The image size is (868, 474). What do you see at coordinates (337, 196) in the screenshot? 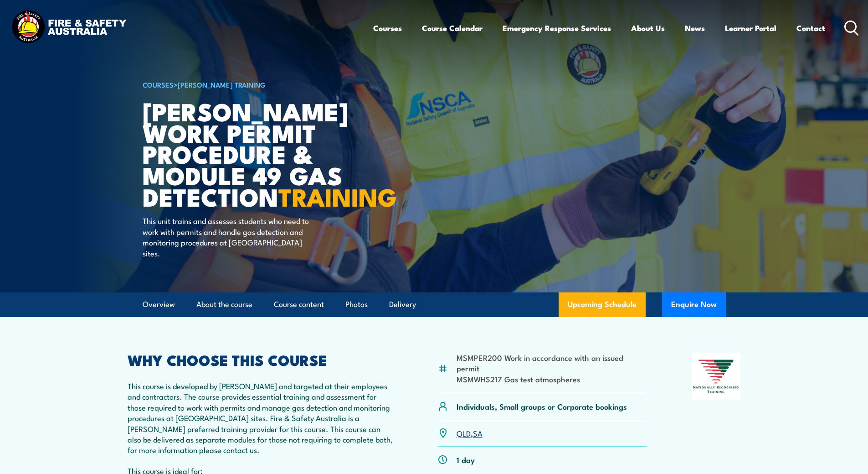
I see `strong: TRAINING` at bounding box center [337, 196].